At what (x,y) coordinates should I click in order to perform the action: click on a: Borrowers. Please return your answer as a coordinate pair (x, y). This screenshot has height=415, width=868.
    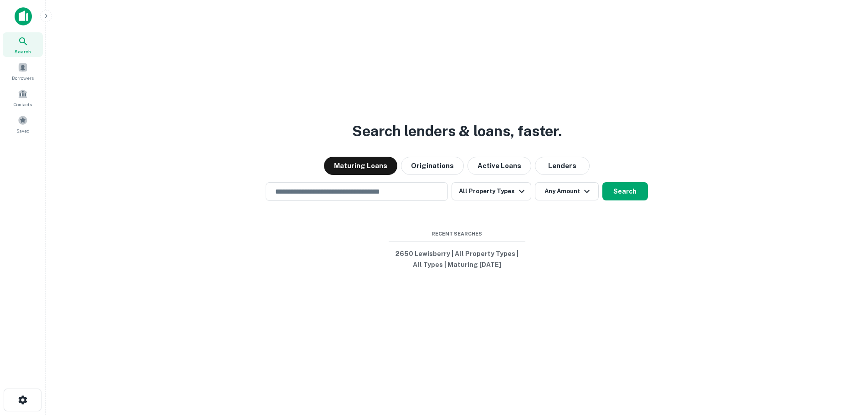
    Looking at the image, I should click on (22, 71).